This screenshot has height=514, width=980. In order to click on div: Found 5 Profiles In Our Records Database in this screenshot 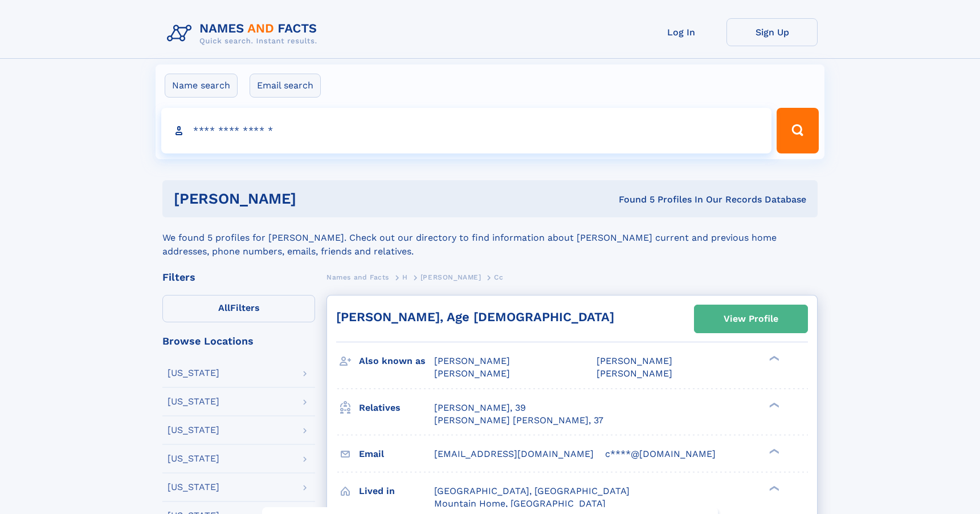, I will do `click(632, 199)`.